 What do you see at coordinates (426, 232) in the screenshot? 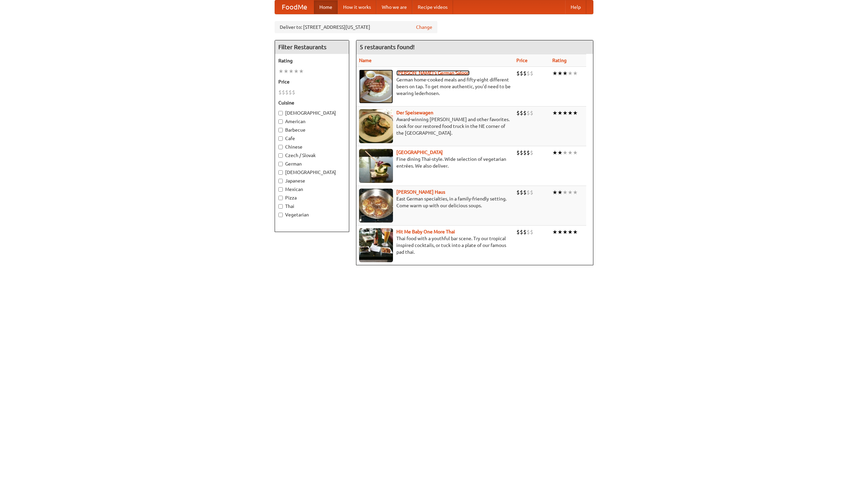
I see `b: Hit Me Baby One More Thai` at bounding box center [426, 232].